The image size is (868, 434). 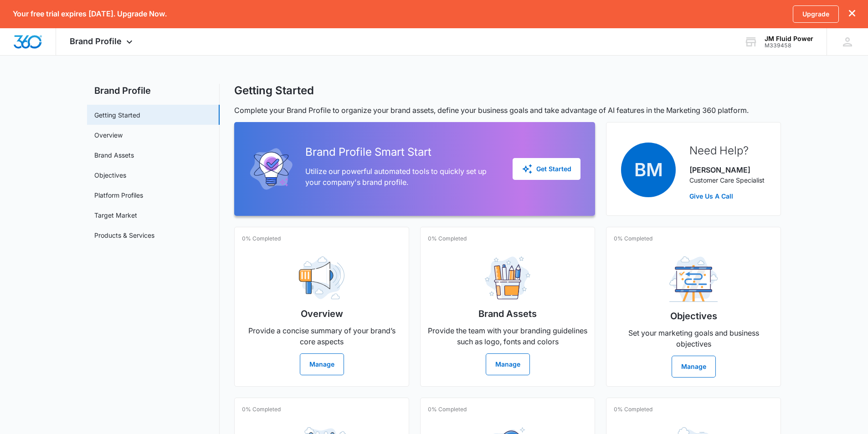 What do you see at coordinates (789, 46) in the screenshot?
I see `div: account id` at bounding box center [789, 46].